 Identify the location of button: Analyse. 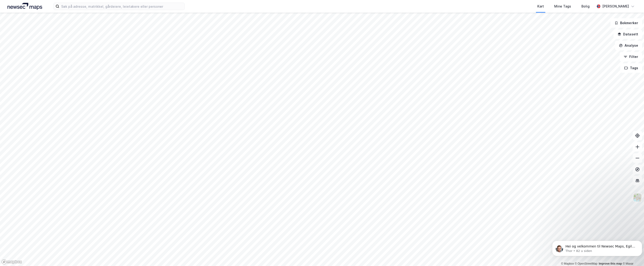
(628, 45).